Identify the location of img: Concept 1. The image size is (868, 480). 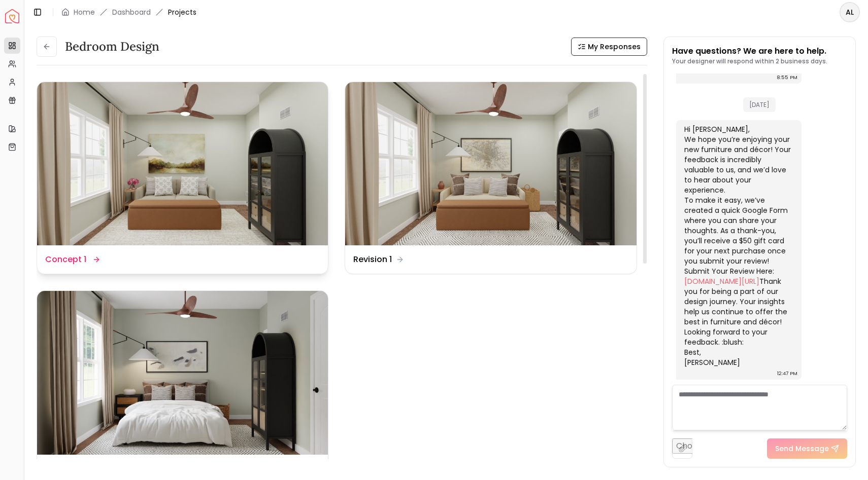
(182, 164).